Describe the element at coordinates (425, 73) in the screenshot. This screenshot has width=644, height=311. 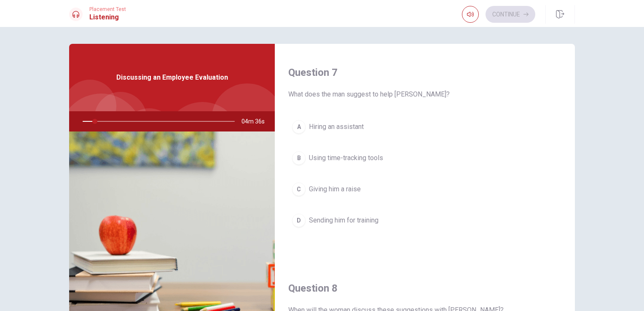
I see `h4: Question 7` at that location.